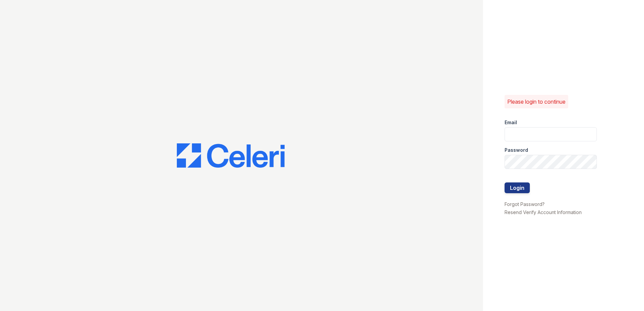 The width and height of the screenshot is (644, 311). Describe the element at coordinates (517, 150) in the screenshot. I see `label: Password` at that location.